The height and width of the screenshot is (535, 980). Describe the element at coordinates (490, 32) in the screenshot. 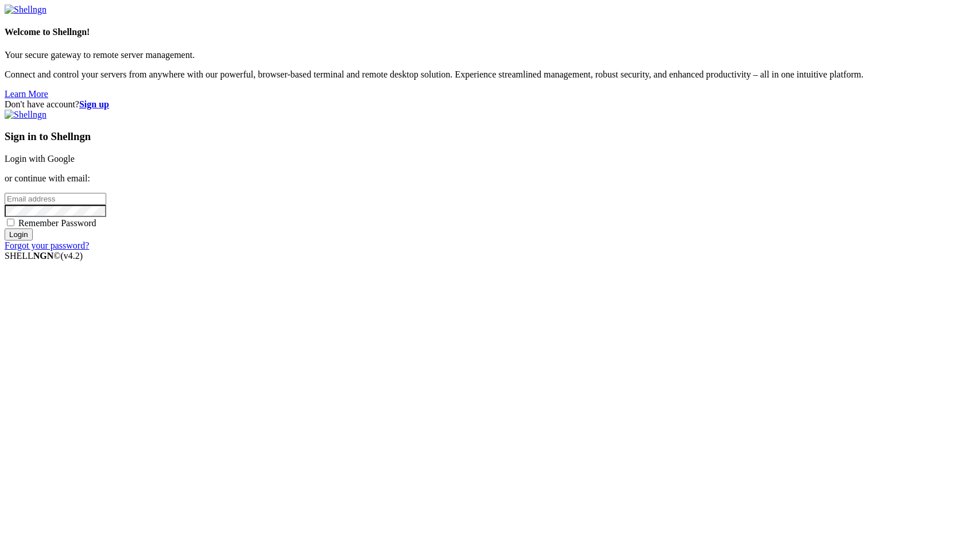

I see `h4: Welcome to Shellngn!` at that location.